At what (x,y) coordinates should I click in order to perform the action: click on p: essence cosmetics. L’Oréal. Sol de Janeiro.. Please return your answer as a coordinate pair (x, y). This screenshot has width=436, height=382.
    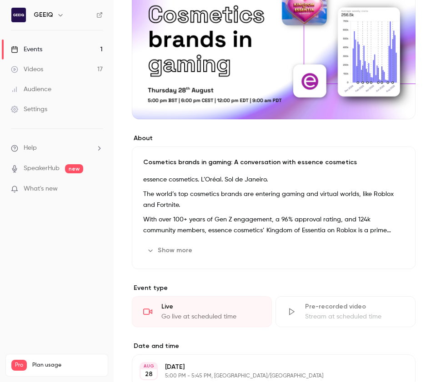
    Looking at the image, I should click on (273, 180).